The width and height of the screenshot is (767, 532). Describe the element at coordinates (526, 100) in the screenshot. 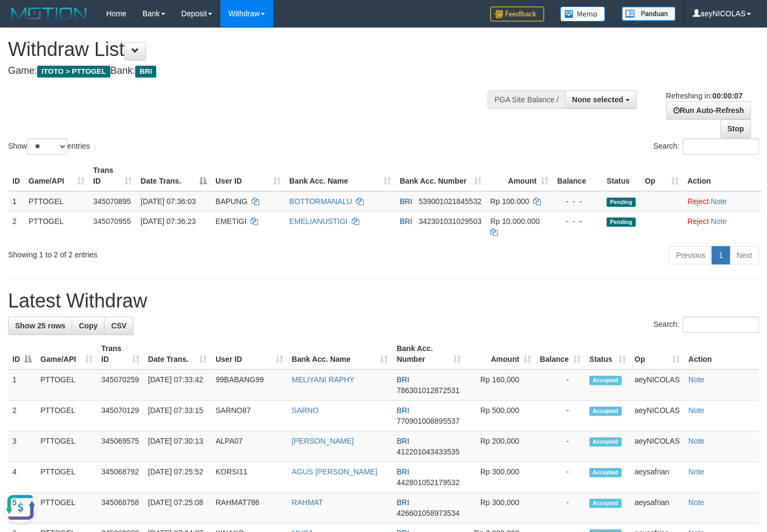

I see `div: PGA Site Balance /` at that location.